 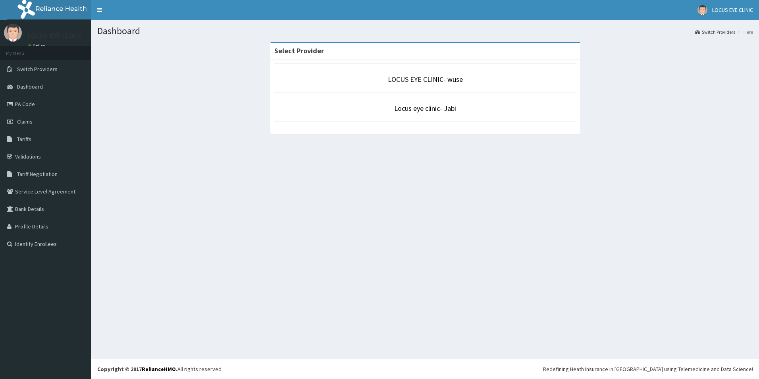 I want to click on a: Switch Providers, so click(x=715, y=32).